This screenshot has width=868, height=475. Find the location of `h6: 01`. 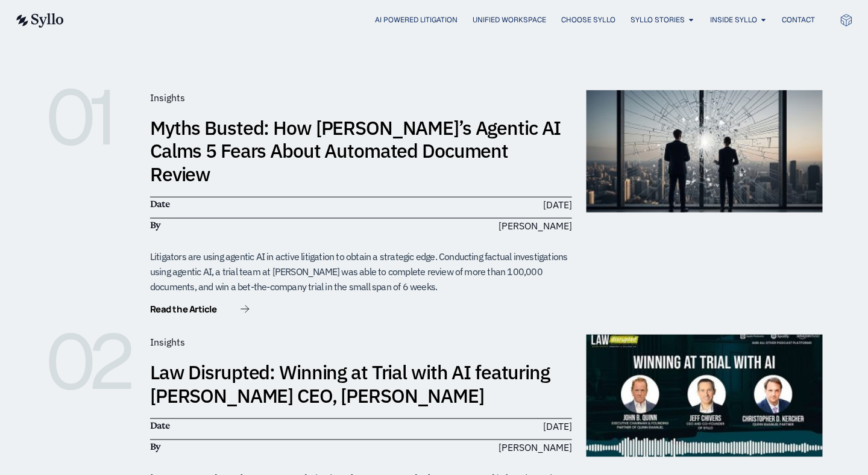

h6: 01 is located at coordinates (90, 117).